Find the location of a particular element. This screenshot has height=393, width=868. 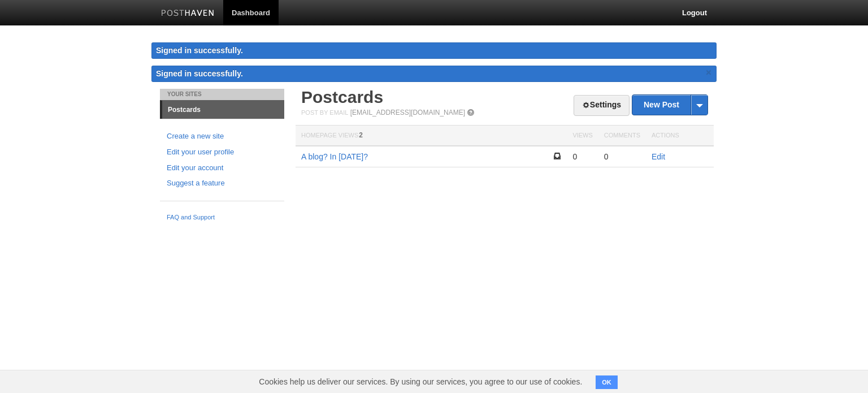

img: Posthaven-bar is located at coordinates (188, 14).